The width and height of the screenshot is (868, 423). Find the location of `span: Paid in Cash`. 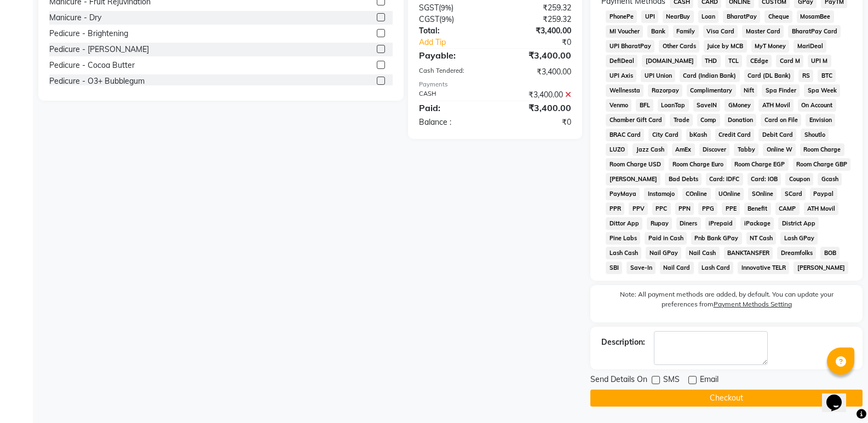

span: Paid in Cash is located at coordinates (665, 238).